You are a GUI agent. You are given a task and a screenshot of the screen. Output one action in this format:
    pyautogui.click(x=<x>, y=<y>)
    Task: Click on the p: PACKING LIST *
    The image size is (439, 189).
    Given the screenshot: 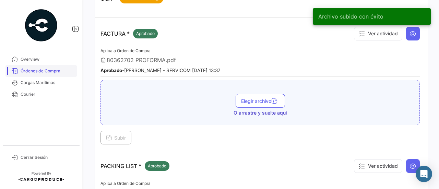 What is the action you would take?
    pyautogui.click(x=135, y=166)
    